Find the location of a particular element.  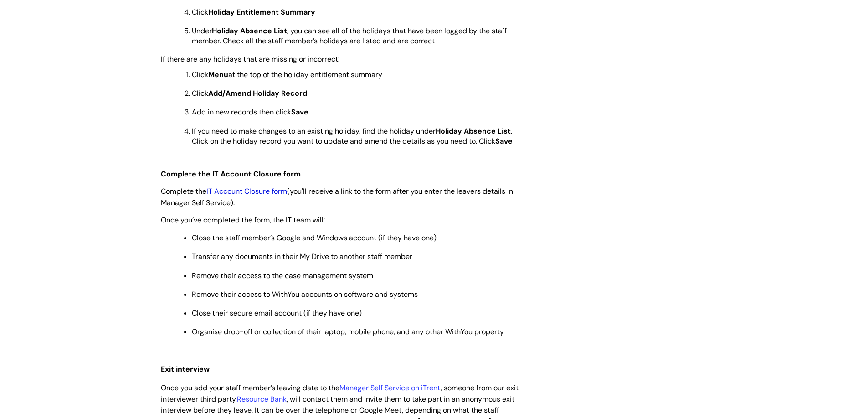

a: IT Account Closure form is located at coordinates (246, 191).